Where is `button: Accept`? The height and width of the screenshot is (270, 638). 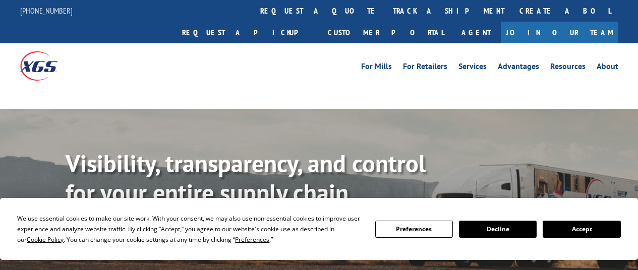 button: Accept is located at coordinates (581, 229).